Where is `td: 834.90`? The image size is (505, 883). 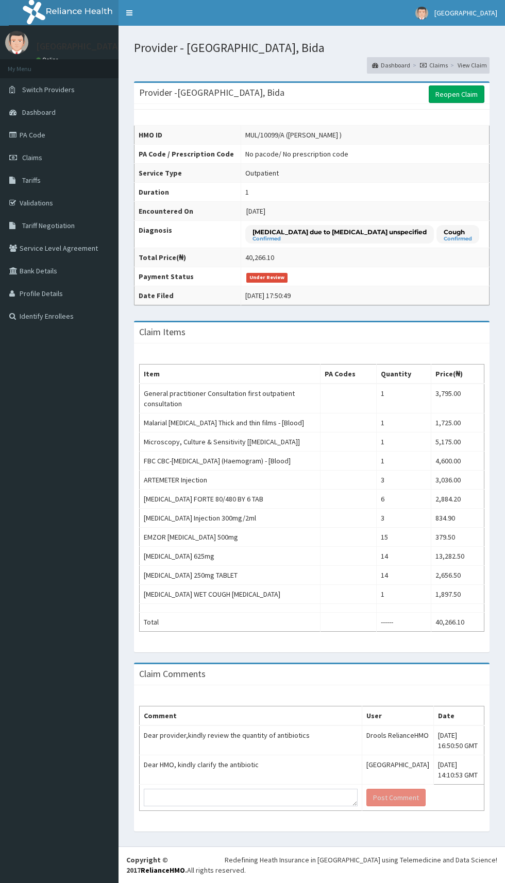 td: 834.90 is located at coordinates (457, 518).